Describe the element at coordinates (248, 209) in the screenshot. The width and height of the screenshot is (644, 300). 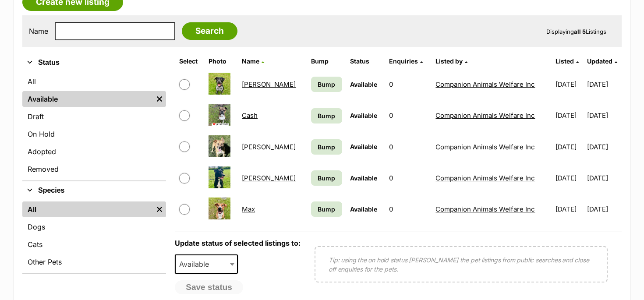
I see `a: Max` at that location.